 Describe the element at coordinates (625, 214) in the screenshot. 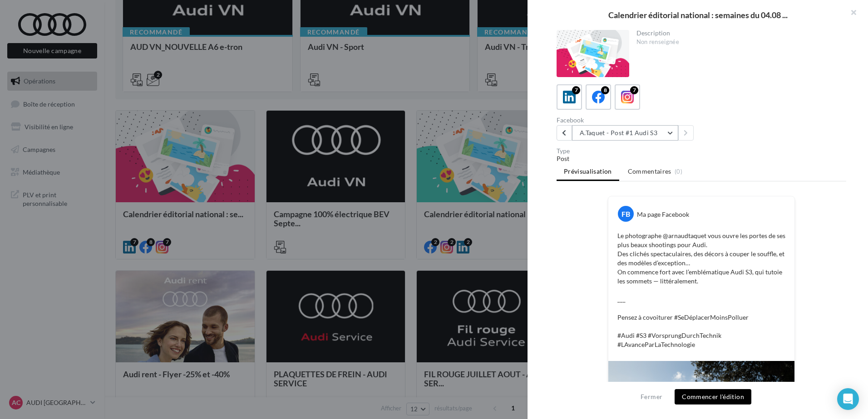

I see `div: FB` at that location.